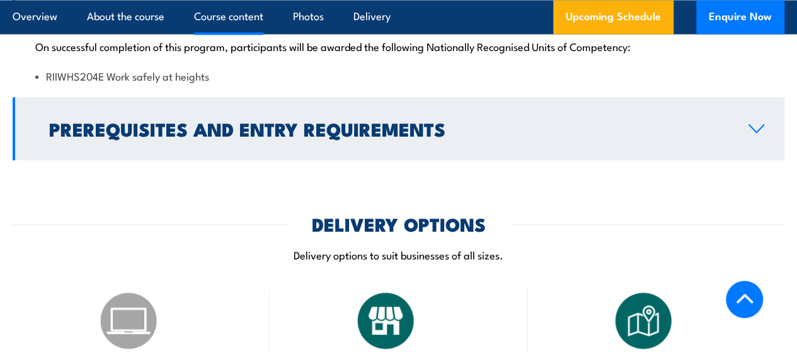  What do you see at coordinates (398, 75) in the screenshot?
I see `li: RIIWHS204E Work safely at heights` at bounding box center [398, 75].